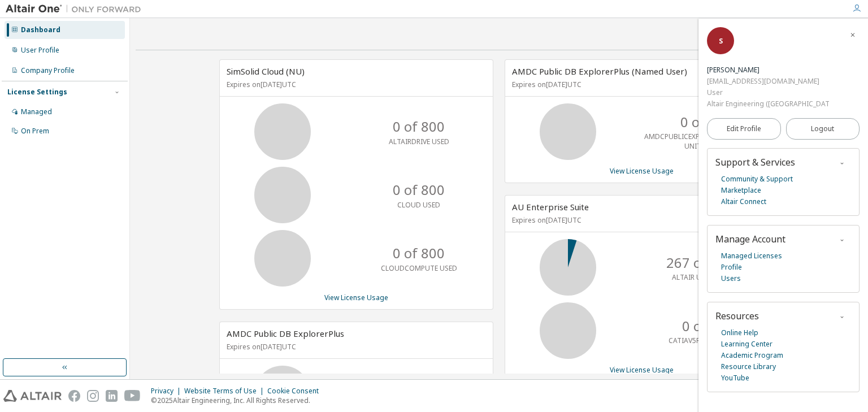 This screenshot has height=412, width=868. What do you see at coordinates (744, 129) in the screenshot?
I see `span: Edit Profile` at bounding box center [744, 129].